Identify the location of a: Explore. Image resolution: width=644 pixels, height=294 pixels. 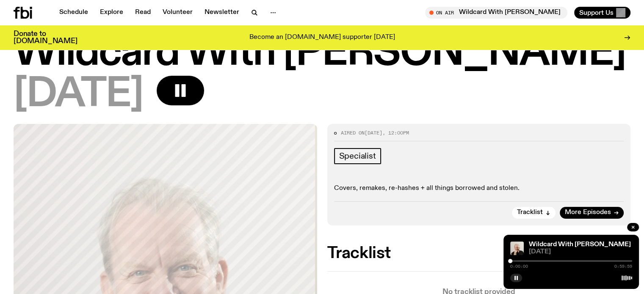
(111, 13).